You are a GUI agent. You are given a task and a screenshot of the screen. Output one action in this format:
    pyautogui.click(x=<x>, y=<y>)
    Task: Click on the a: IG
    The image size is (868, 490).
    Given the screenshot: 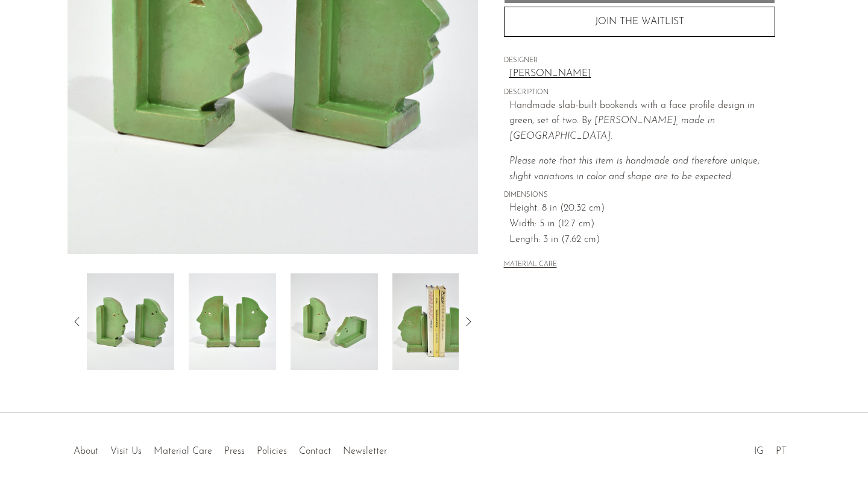 What is the action you would take?
    pyautogui.click(x=759, y=451)
    